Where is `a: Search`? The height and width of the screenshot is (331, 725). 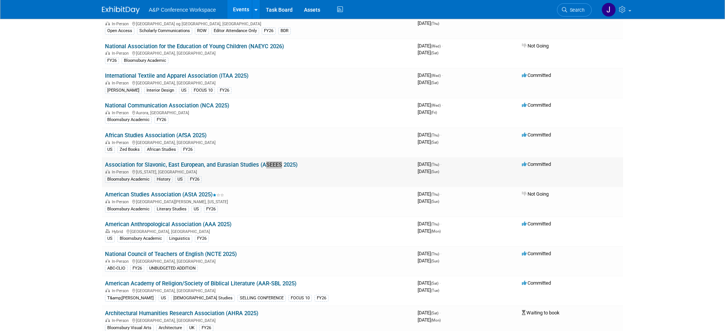 a: Search is located at coordinates (574, 10).